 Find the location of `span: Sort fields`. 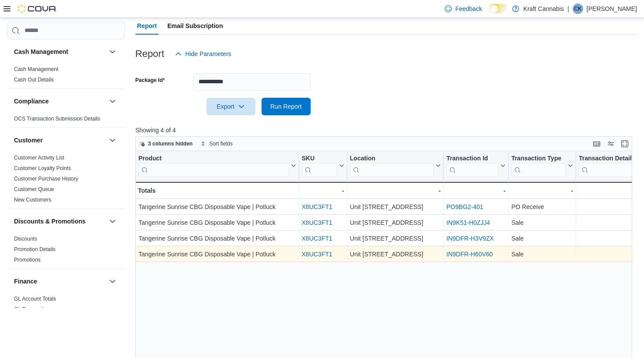

span: Sort fields is located at coordinates (221, 144).